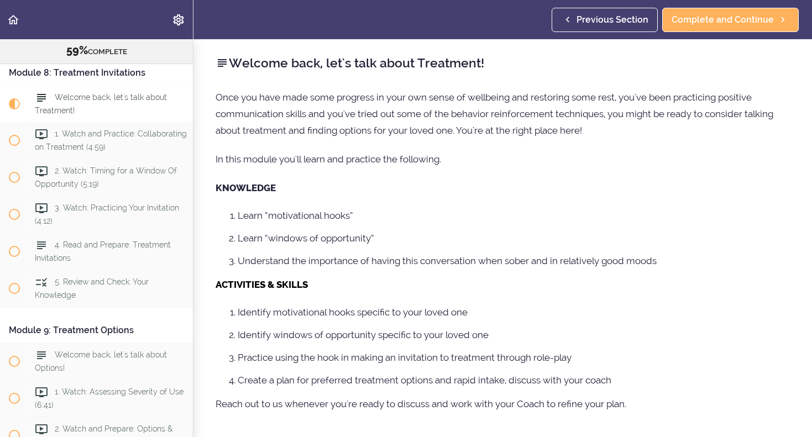 This screenshot has width=812, height=437. I want to click on p: In this module you'll learn and practice the following., so click(502, 159).